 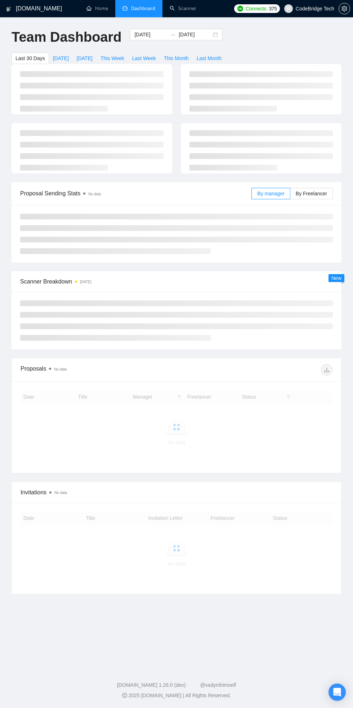 What do you see at coordinates (337, 693) in the screenshot?
I see `div: Open Intercom Messenger` at bounding box center [337, 693].